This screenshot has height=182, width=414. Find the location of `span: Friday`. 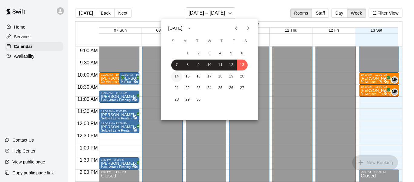

span: Friday is located at coordinates (234, 41).